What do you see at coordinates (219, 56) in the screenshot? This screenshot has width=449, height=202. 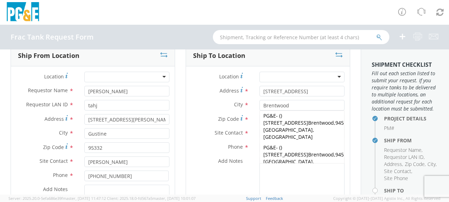 I see `h3: Ship To Location` at bounding box center [219, 56].